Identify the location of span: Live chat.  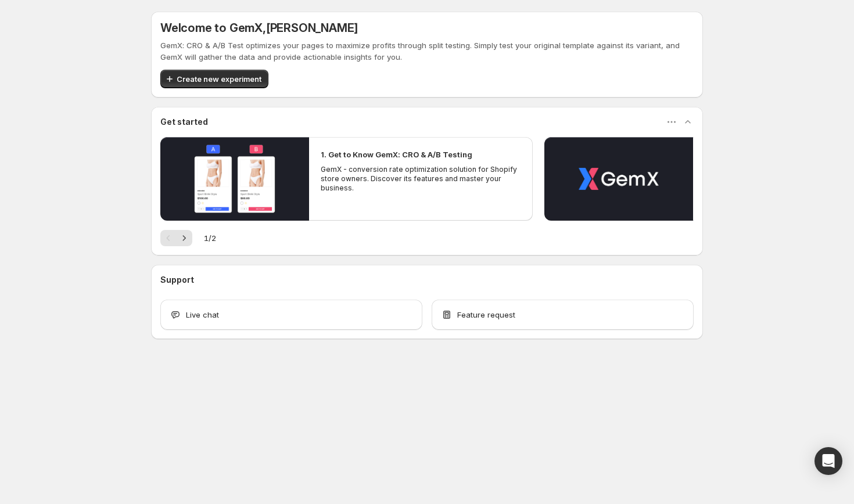
(202, 315).